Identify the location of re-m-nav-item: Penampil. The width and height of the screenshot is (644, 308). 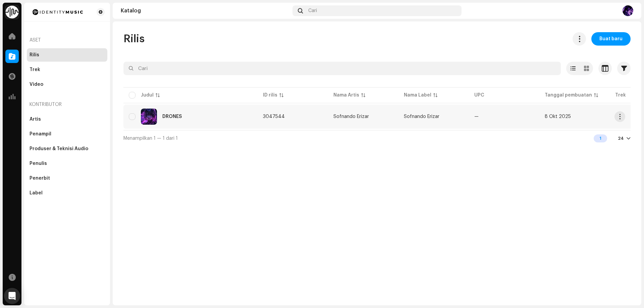
(67, 134).